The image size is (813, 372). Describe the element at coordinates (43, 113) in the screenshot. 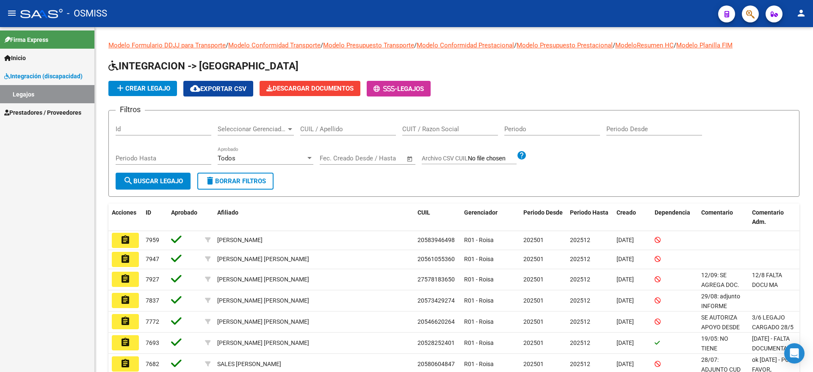

I see `span: Prestadores / Proveedores` at that location.